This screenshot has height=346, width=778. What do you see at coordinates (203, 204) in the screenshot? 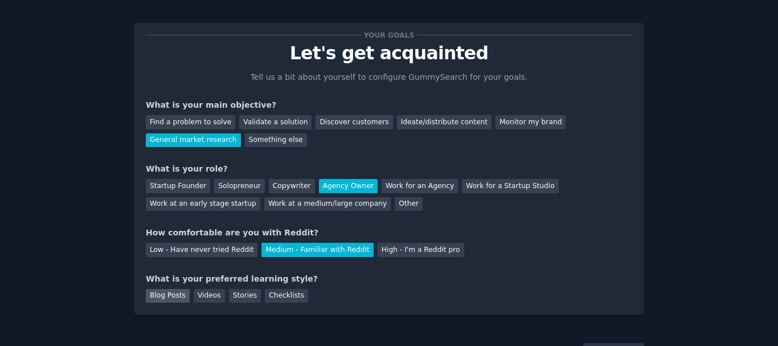
I see `div: Work at an early stage startup` at bounding box center [203, 204].